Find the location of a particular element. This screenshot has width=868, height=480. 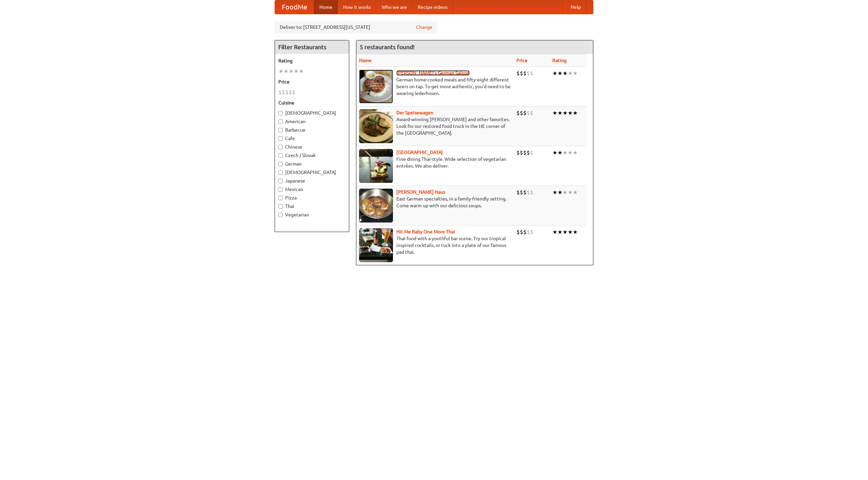

img: satay.jpg is located at coordinates (376, 166).